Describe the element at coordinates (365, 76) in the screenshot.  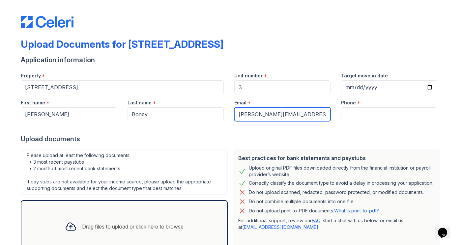
I see `label: Target move in date` at that location.